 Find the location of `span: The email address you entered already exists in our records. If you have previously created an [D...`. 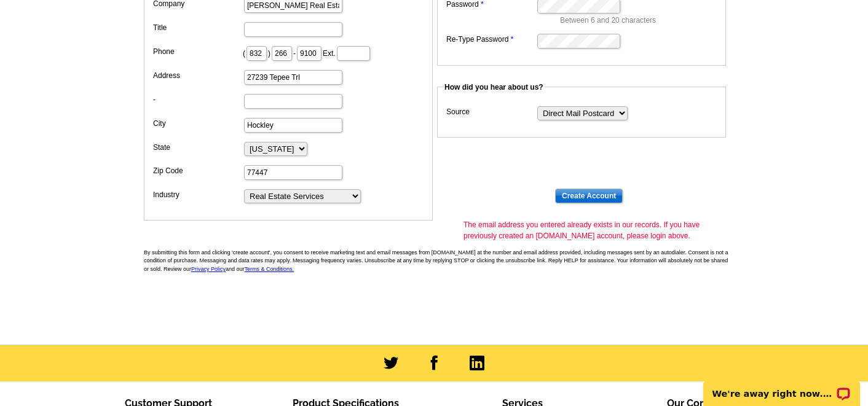

span: The email address you entered already exists in our records. If you have previously created an [D... is located at coordinates (598, 230).